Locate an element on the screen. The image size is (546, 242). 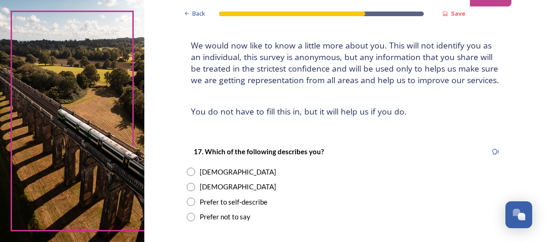
div: Prefer to self-describe is located at coordinates (233, 202).